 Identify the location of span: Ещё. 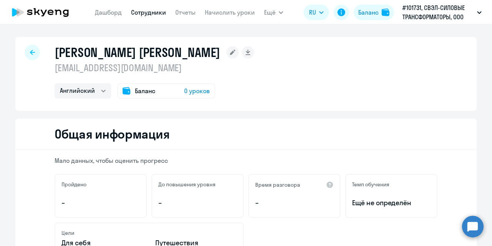
(270, 12).